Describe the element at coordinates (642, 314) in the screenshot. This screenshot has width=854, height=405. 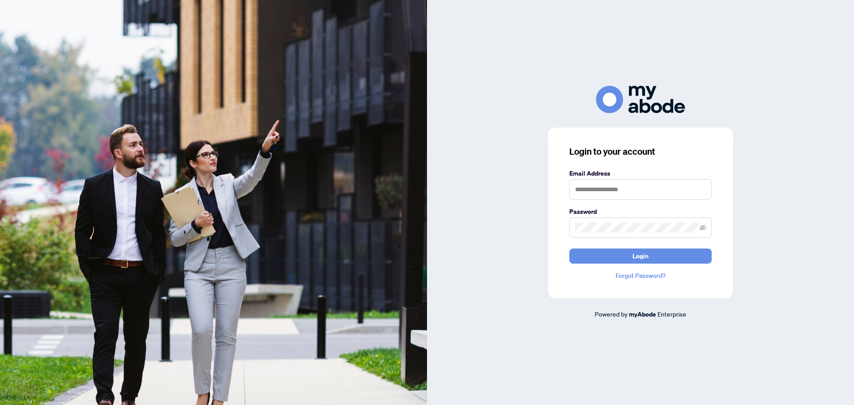
I see `a: myAbode` at that location.